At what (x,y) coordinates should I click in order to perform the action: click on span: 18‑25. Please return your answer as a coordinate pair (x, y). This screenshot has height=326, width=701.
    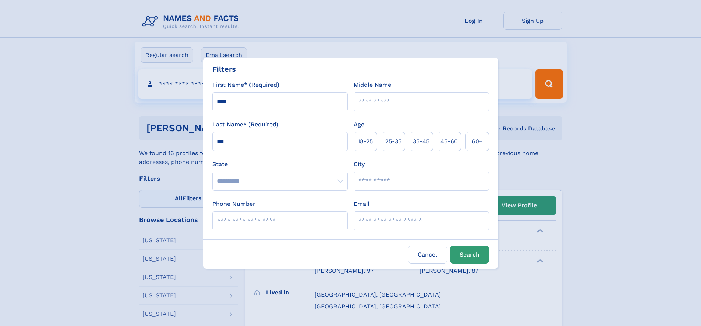
    Looking at the image, I should click on (365, 142).